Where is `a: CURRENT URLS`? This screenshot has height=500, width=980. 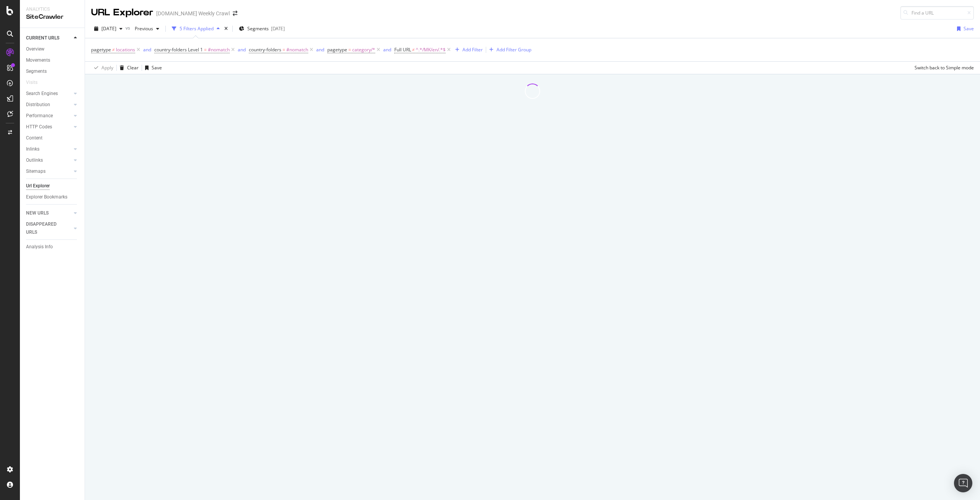 a: CURRENT URLS is located at coordinates (49, 38).